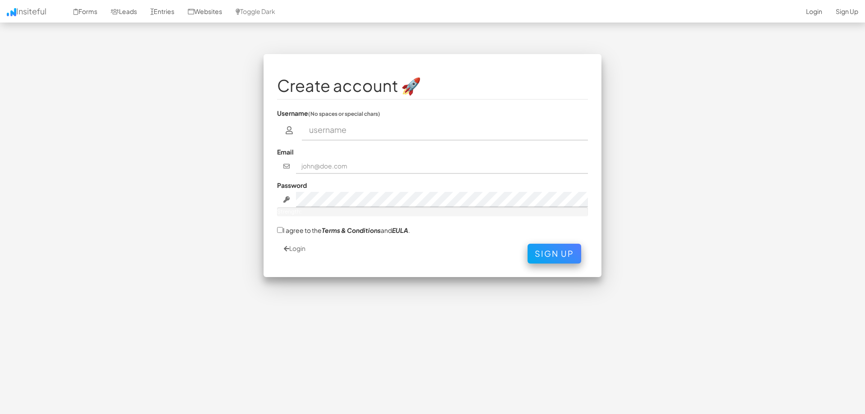 This screenshot has width=865, height=414. I want to click on label: Password, so click(292, 185).